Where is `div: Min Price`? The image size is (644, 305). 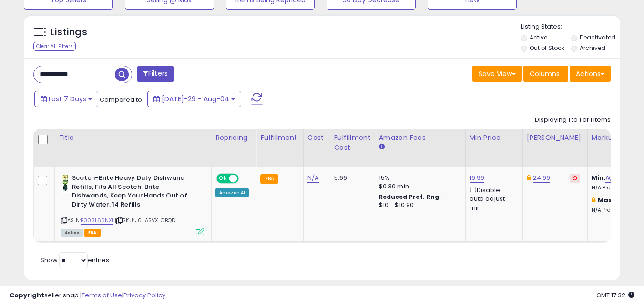
div: Min Price is located at coordinates (494, 138).